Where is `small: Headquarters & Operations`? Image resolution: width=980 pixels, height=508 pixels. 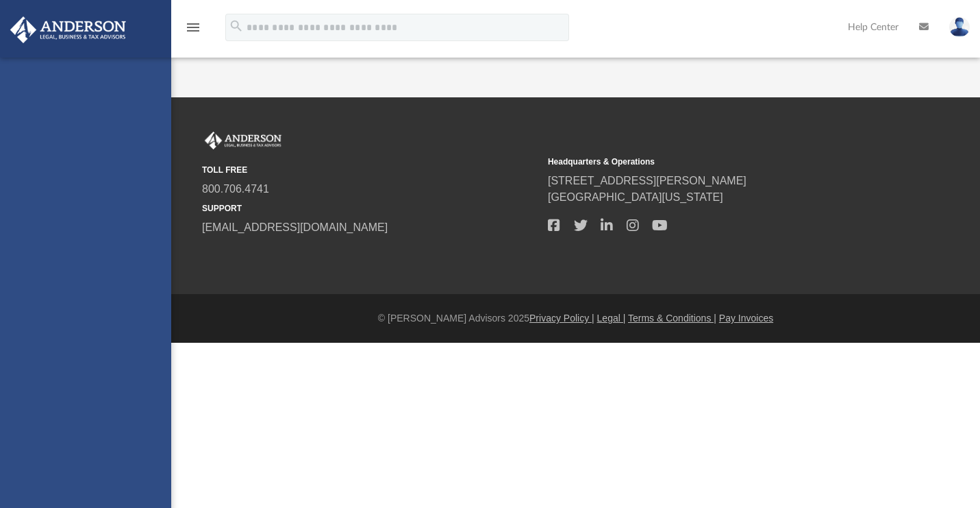
small: Headquarters & Operations is located at coordinates (716, 162).